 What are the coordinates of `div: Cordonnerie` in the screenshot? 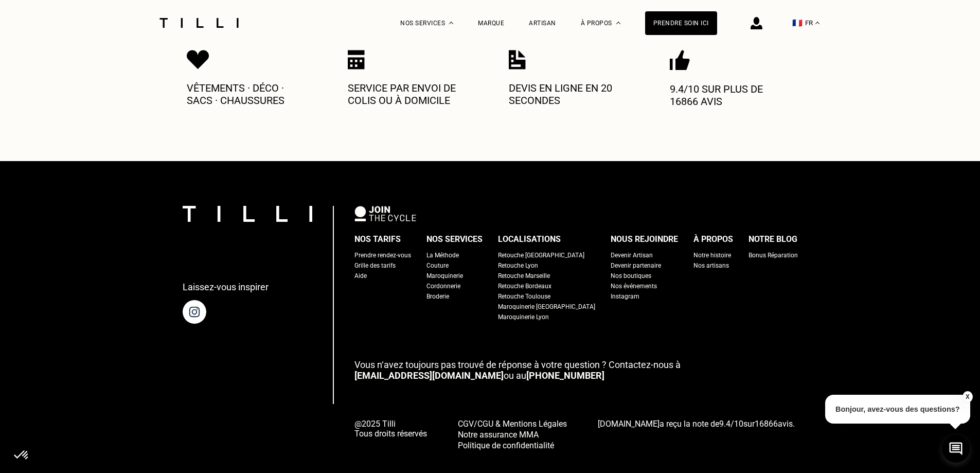 It's located at (444, 286).